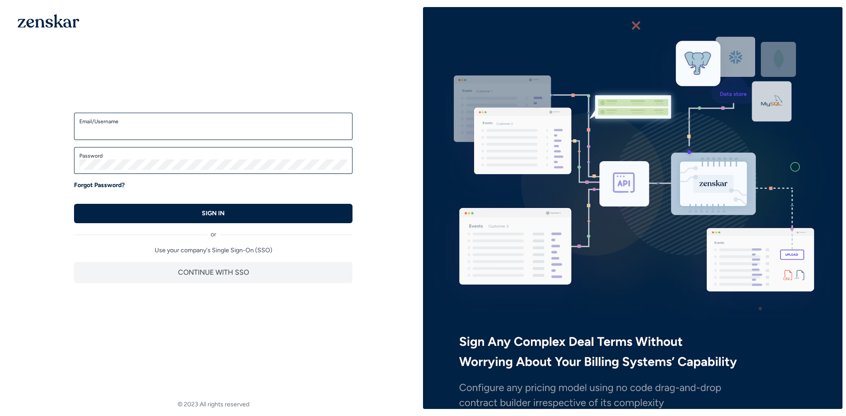 Image resolution: width=846 pixels, height=416 pixels. Describe the element at coordinates (99, 186) in the screenshot. I see `p: Forgot Password?` at that location.